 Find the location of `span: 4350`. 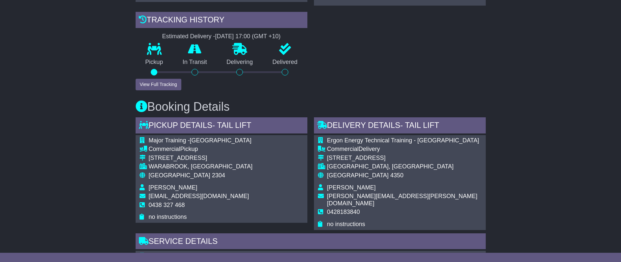

span: 4350 is located at coordinates (397, 175).